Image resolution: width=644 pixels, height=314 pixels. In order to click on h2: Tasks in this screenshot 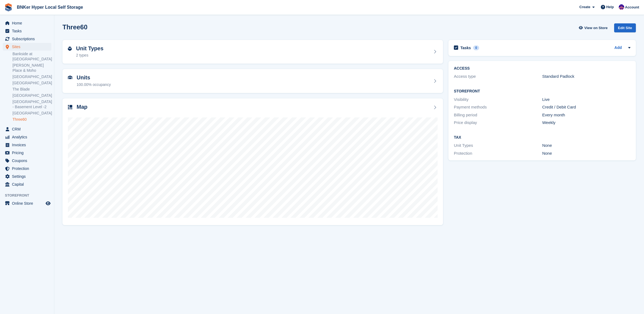, I will do `click(466, 48)`.